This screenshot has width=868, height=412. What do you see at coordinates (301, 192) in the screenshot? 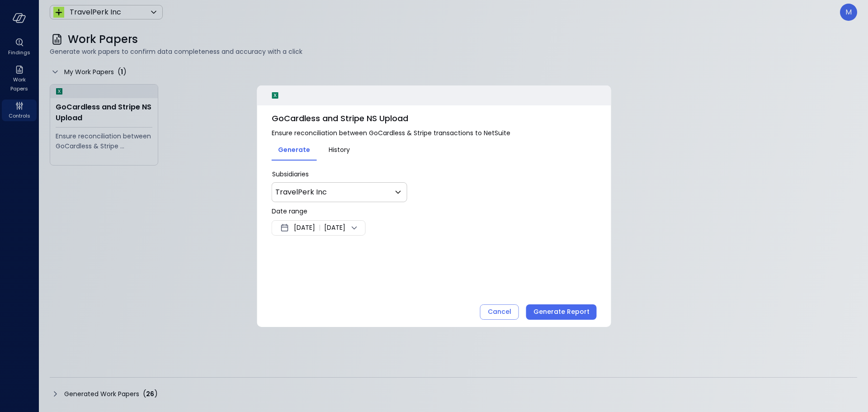
I see `p: TravelPerk Inc` at bounding box center [301, 192].